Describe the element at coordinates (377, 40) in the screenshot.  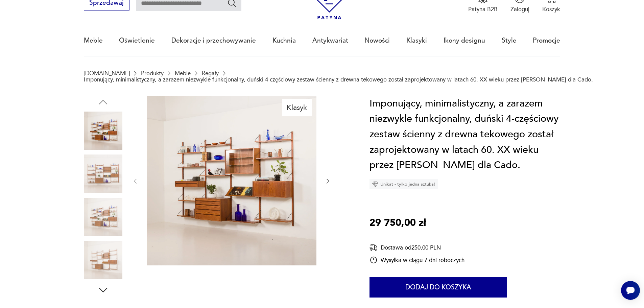
I see `a: Nowości` at that location.